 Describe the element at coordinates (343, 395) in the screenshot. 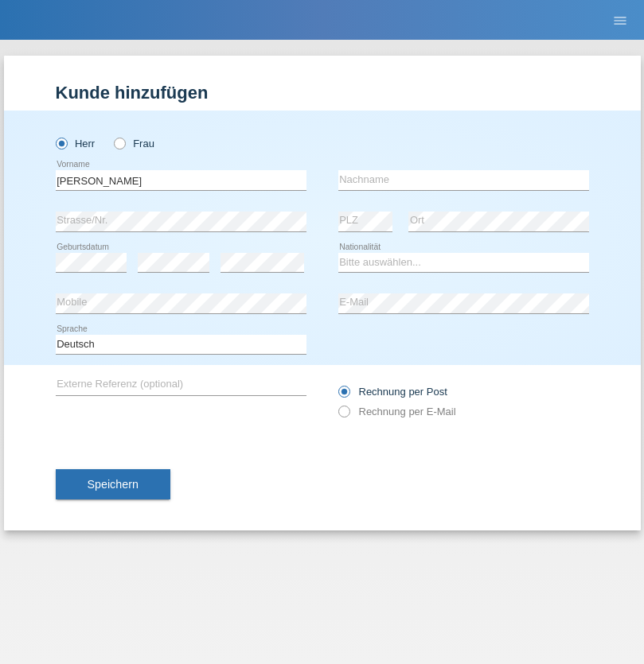

I see `input: Rechnung per Post` at that location.